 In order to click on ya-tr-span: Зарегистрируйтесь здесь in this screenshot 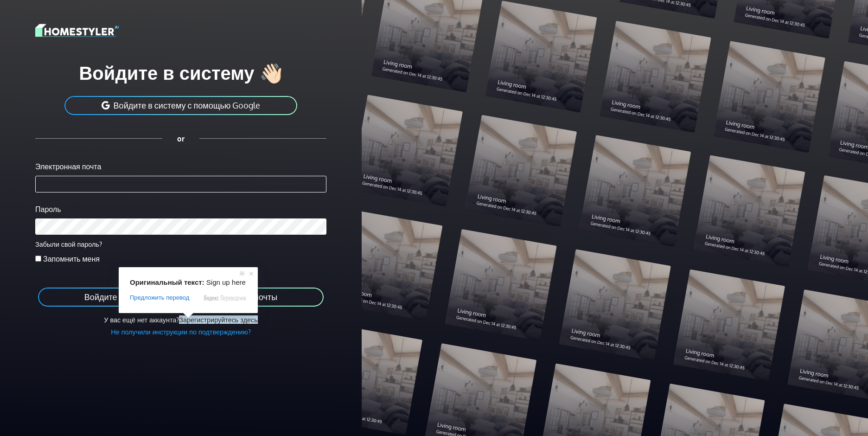, I will do `click(218, 320)`.